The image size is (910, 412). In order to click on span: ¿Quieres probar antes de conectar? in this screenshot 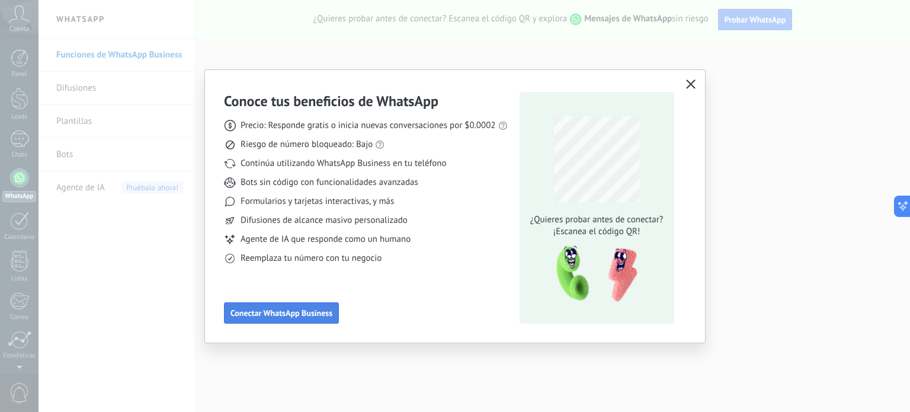, I will do `click(597, 220)`.